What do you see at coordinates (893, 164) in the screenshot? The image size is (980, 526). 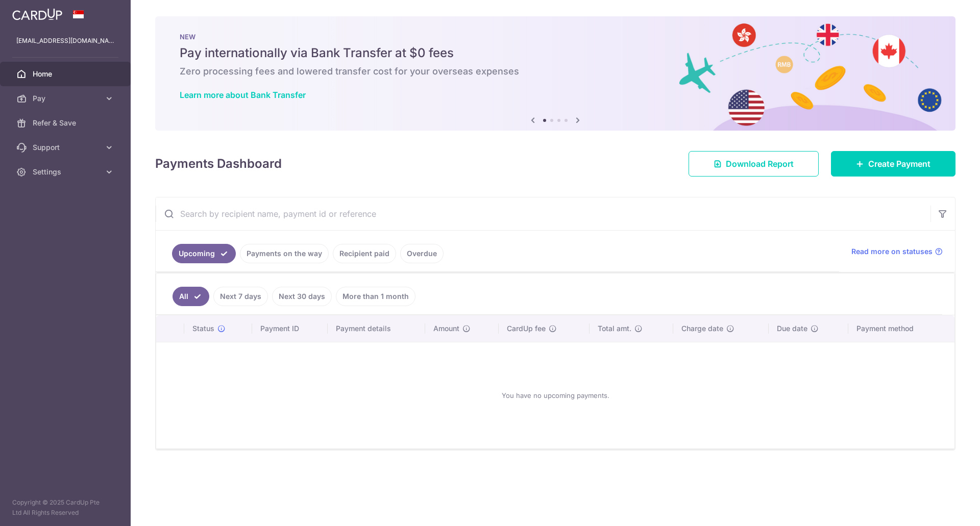 I see `a: Create Payment` at bounding box center [893, 164].